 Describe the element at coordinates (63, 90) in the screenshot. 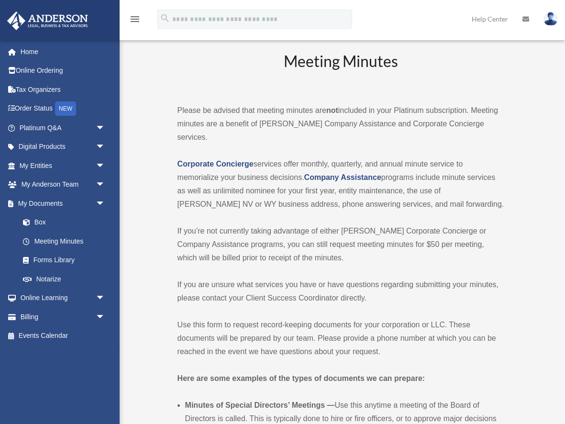

I see `a: Tax Organizers` at that location.